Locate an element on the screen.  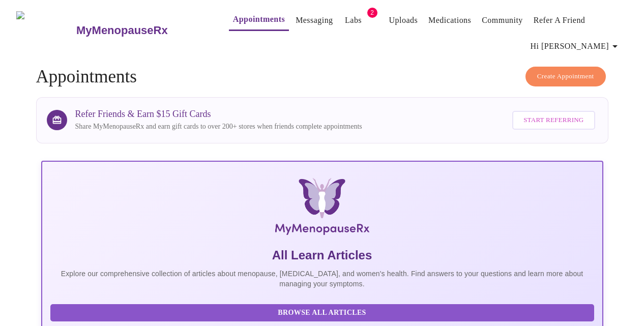
button: Appointments is located at coordinates (259, 20).